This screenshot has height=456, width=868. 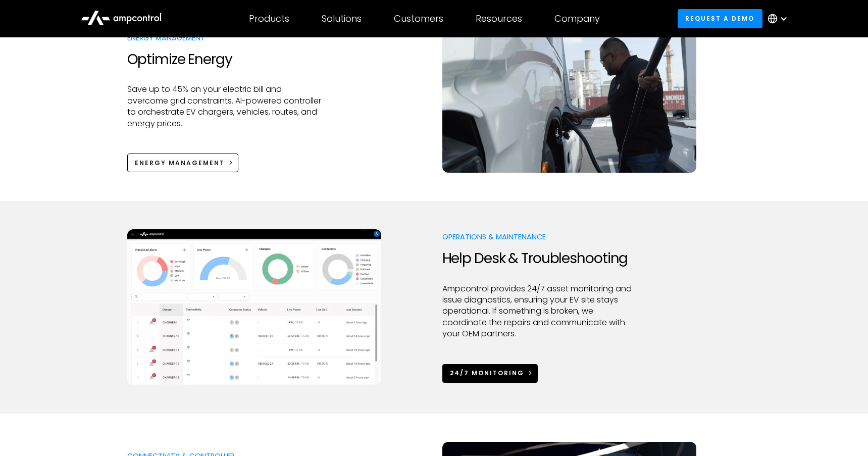 I want to click on h2: Help Desk & Troubleshooting, so click(x=539, y=258).